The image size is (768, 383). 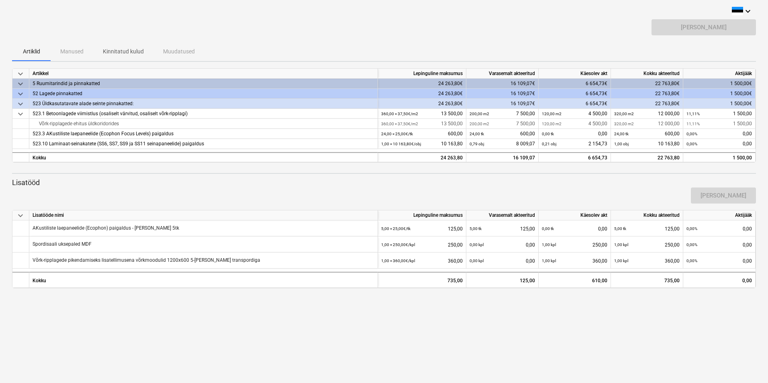 What do you see at coordinates (422, 158) in the screenshot?
I see `div: 24 263,80` at bounding box center [422, 158].